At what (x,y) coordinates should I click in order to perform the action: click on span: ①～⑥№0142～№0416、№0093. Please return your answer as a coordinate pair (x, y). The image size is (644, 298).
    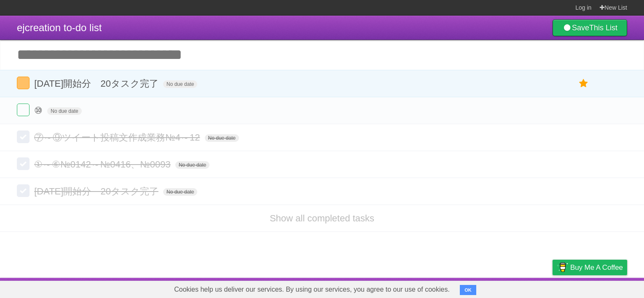
    Looking at the image, I should click on (103, 164).